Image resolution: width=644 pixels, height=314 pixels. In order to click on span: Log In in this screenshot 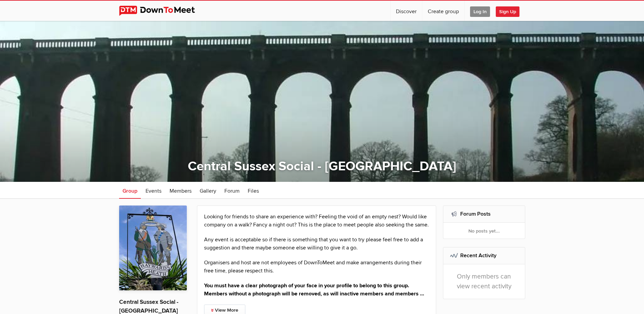, I will do `click(480, 12)`.